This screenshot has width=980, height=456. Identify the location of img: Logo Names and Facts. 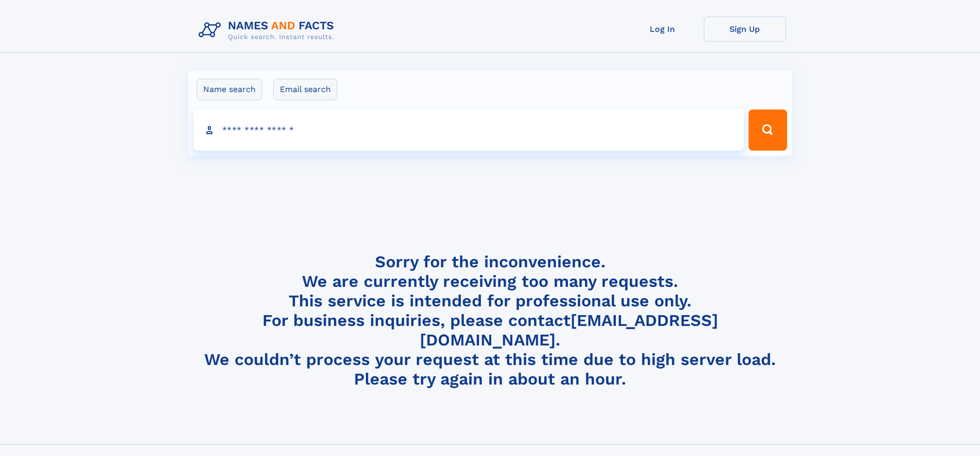
(268, 30).